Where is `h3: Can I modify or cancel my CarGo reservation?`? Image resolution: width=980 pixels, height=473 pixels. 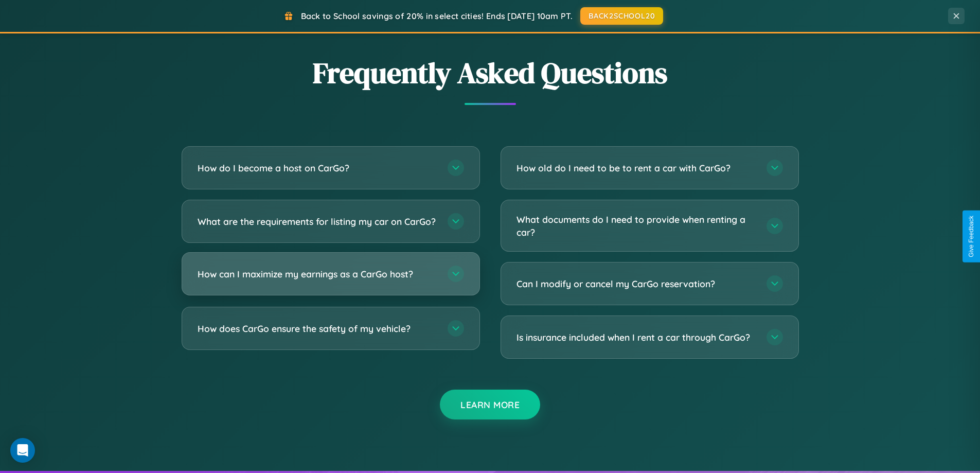
h3: Can I modify or cancel my CarGo reservation? is located at coordinates (636, 283).